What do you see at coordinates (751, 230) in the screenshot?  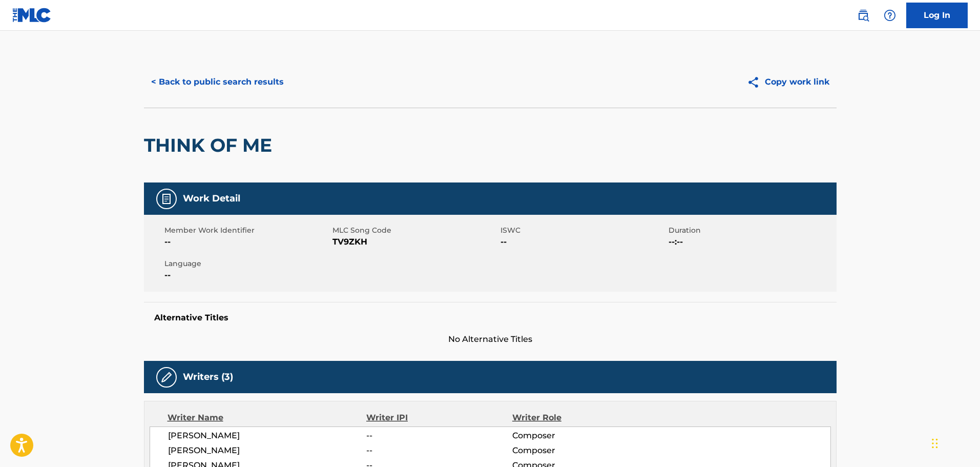 I see `span: Duration` at bounding box center [751, 230].